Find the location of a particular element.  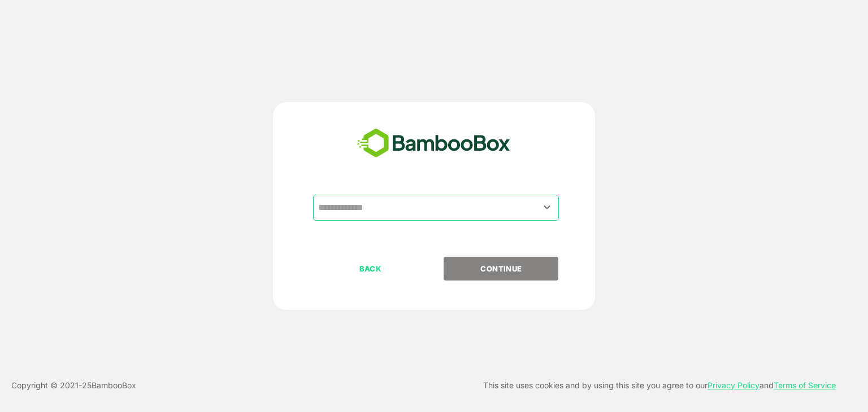

p: BACK is located at coordinates (370, 269).